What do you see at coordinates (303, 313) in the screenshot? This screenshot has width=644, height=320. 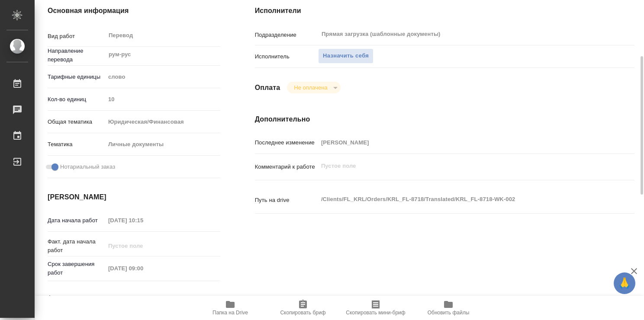 I see `span: Скопировать бриф` at bounding box center [303, 313].